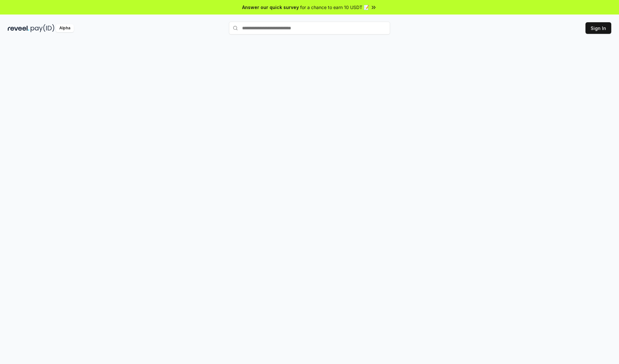  Describe the element at coordinates (598, 28) in the screenshot. I see `button: Sign In` at that location.